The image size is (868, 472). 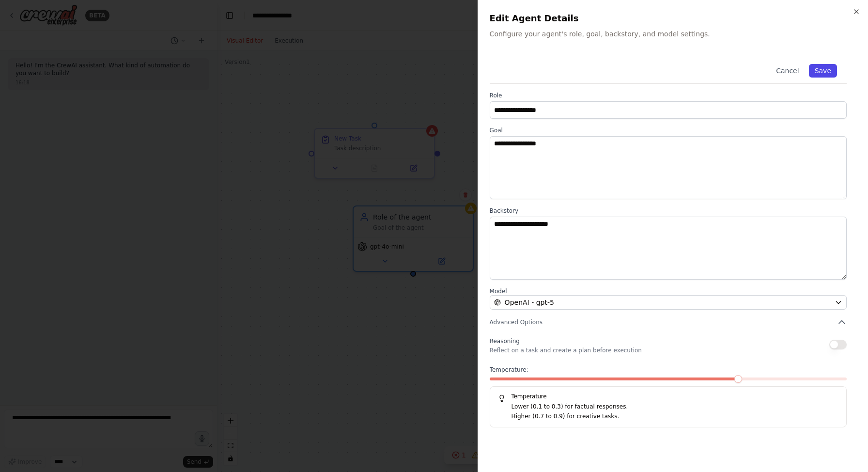 I want to click on h5: Temperature, so click(x=668, y=396).